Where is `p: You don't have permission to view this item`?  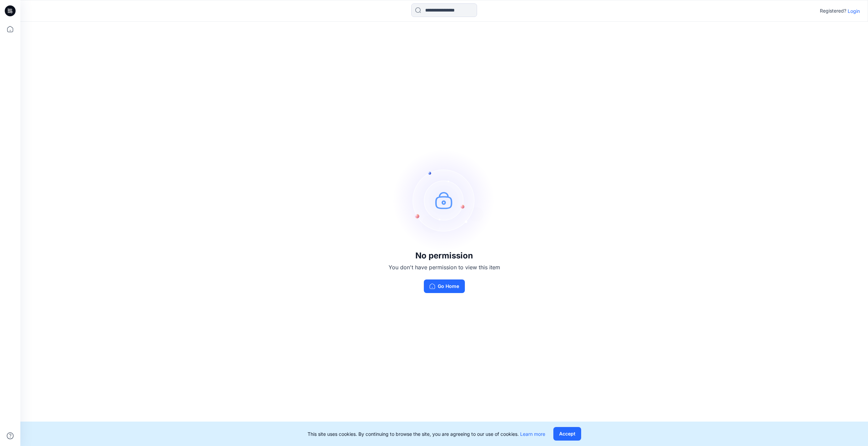 p: You don't have permission to view this item is located at coordinates (444, 267).